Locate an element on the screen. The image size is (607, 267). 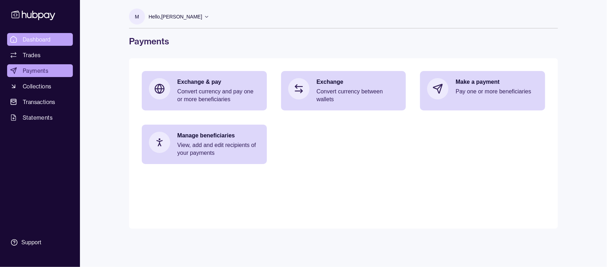
span: Payments is located at coordinates (36, 71).